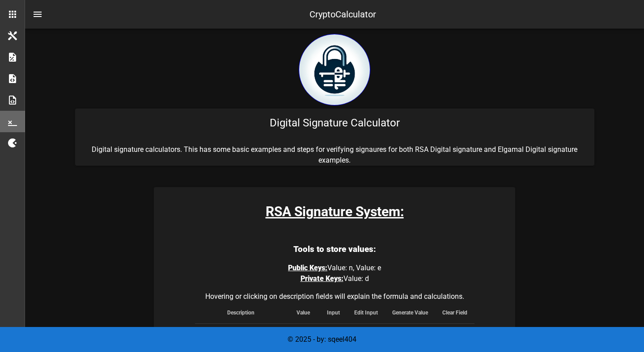  What do you see at coordinates (454, 313) in the screenshot?
I see `span: Clear Field` at bounding box center [454, 313].